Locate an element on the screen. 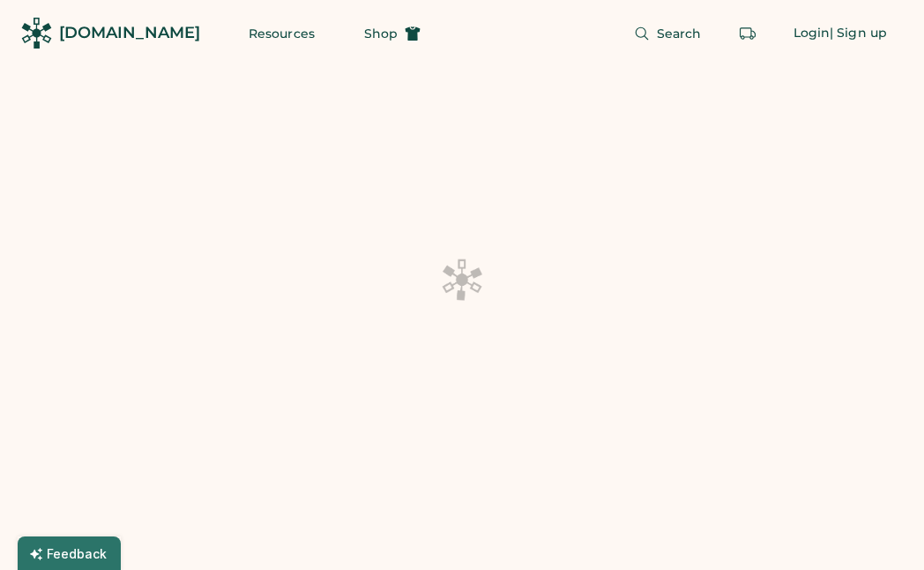 The width and height of the screenshot is (924, 570). button: Shop is located at coordinates (392, 33).